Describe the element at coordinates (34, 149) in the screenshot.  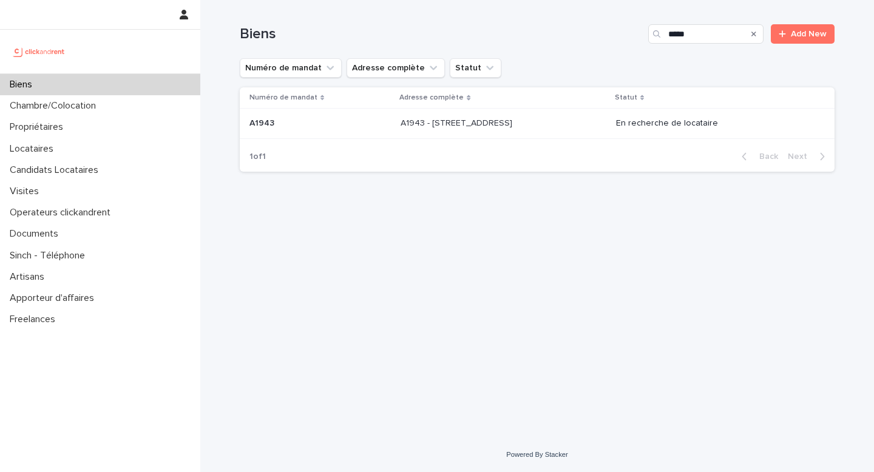
I see `p: Locataires` at that location.